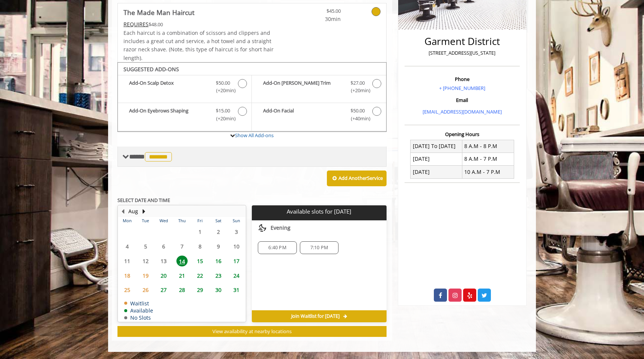 This screenshot has width=644, height=359. What do you see at coordinates (218, 290) in the screenshot?
I see `td: Select day30` at bounding box center [218, 290].